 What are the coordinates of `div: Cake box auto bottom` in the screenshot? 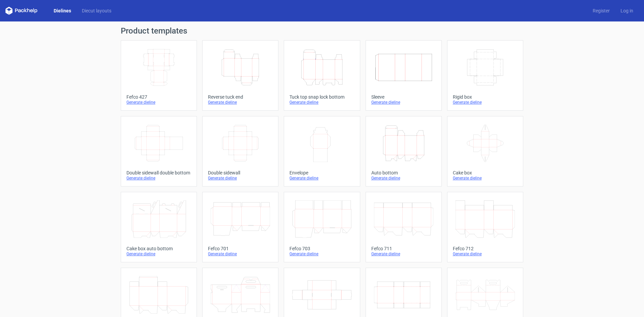 It's located at (158, 249).